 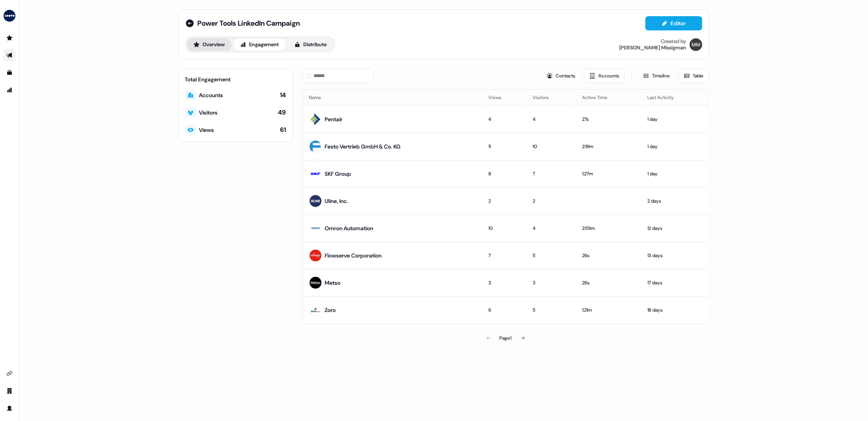 What do you see at coordinates (675, 98) in the screenshot?
I see `th: Last Activity` at bounding box center [675, 98].